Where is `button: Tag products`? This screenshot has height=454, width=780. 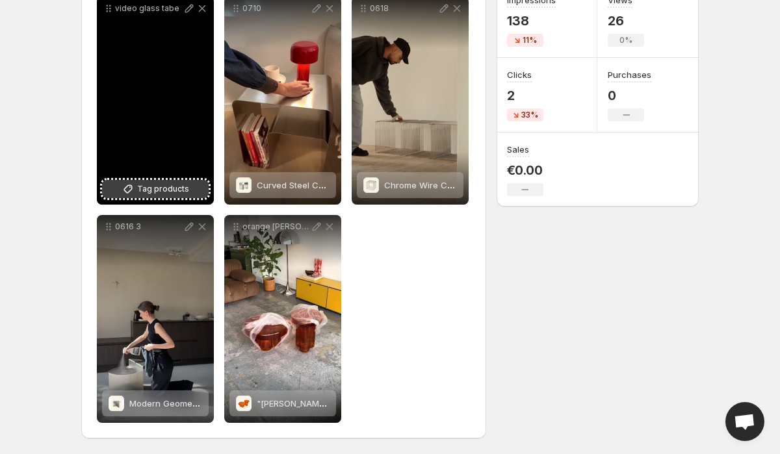 button: Tag products is located at coordinates (155, 189).